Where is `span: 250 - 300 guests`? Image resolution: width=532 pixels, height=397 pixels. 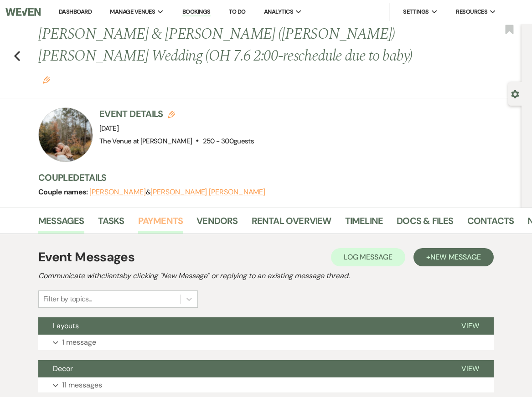
span: 250 - 300 guests is located at coordinates (228, 141).